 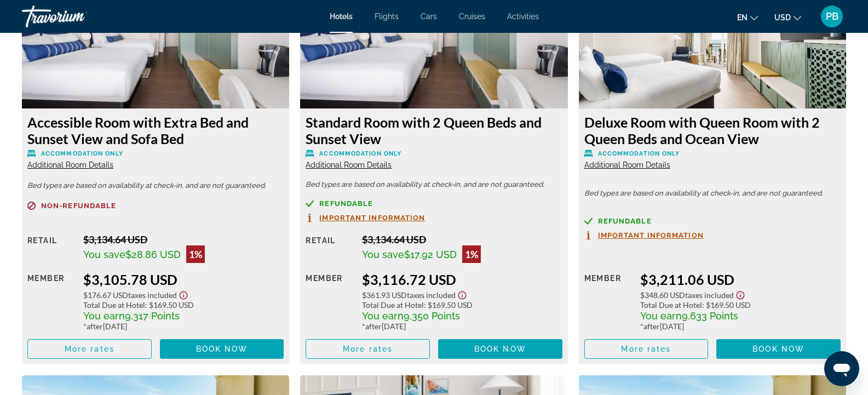 What do you see at coordinates (430, 254) in the screenshot?
I see `span: $17.92 USD` at bounding box center [430, 254].